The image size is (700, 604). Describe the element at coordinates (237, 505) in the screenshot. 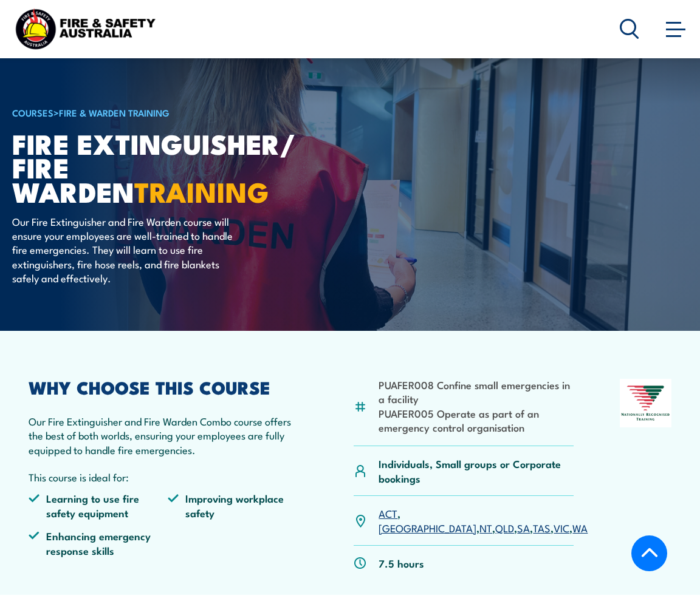

I see `li: Improving workplace safety` at that location.